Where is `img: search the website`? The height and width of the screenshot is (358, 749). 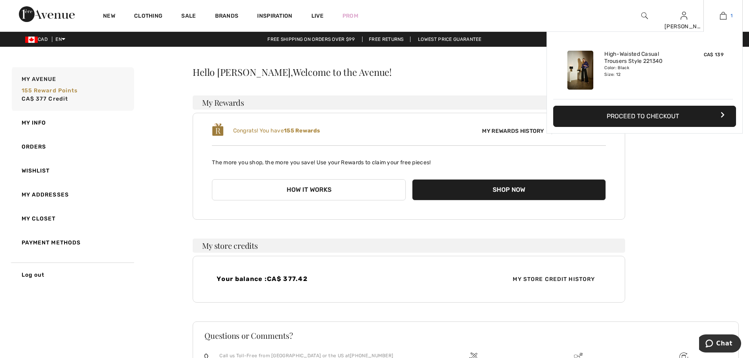 img: search the website is located at coordinates (644, 16).